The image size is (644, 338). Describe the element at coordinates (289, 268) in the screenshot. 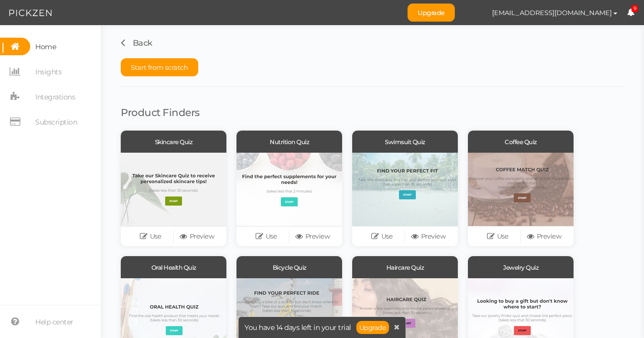

I see `div: Bicycle Quiz` at that location.